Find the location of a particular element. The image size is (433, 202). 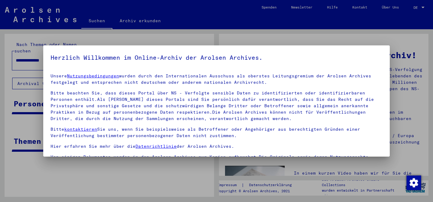

p: Bitte beachten Sie, dass dieses Portal über NS - Verfolgte sensible Daten zu identifizierten oder... is located at coordinates (217, 106).